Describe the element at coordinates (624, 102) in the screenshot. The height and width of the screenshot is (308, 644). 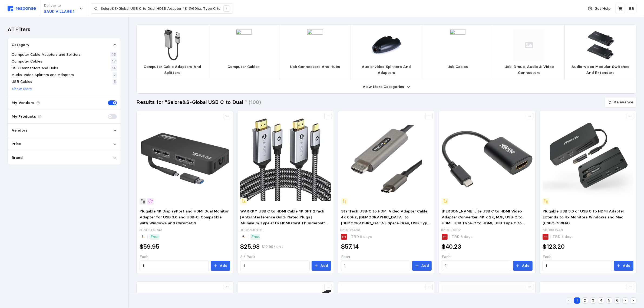
I see `p: Relevance` at that location.